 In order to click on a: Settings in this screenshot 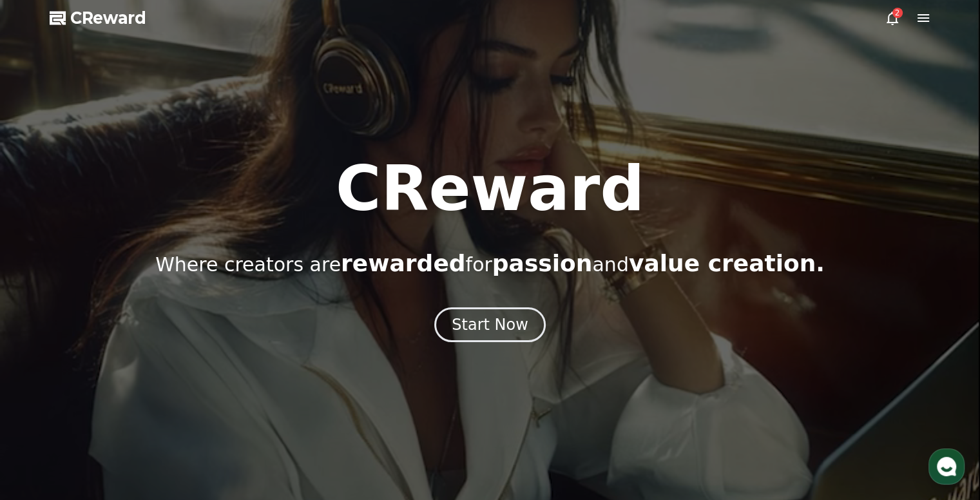, I will do `click(207, 409)`.